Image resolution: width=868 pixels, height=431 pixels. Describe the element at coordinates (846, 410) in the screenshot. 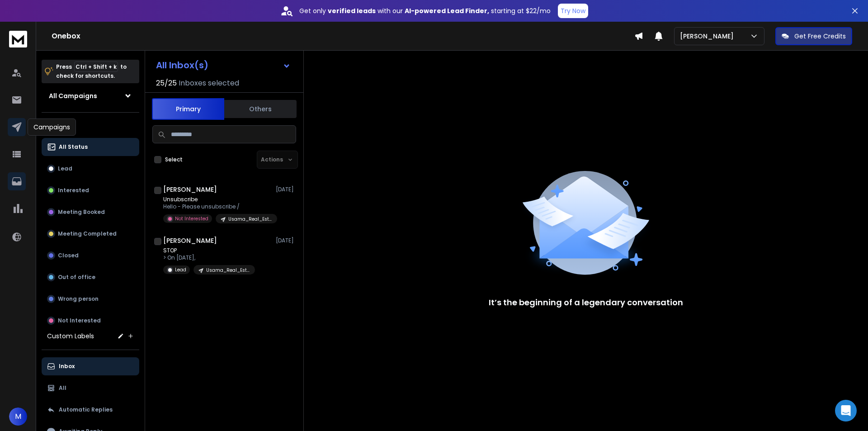

I see `div: Open Intercom Messenger` at that location.